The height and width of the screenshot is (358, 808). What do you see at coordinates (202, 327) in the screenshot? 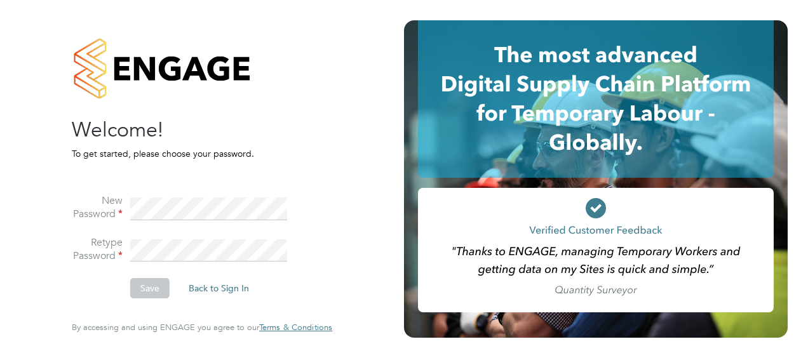
I see `span: By accessing and using ENGAGE you agree to our` at bounding box center [202, 327].